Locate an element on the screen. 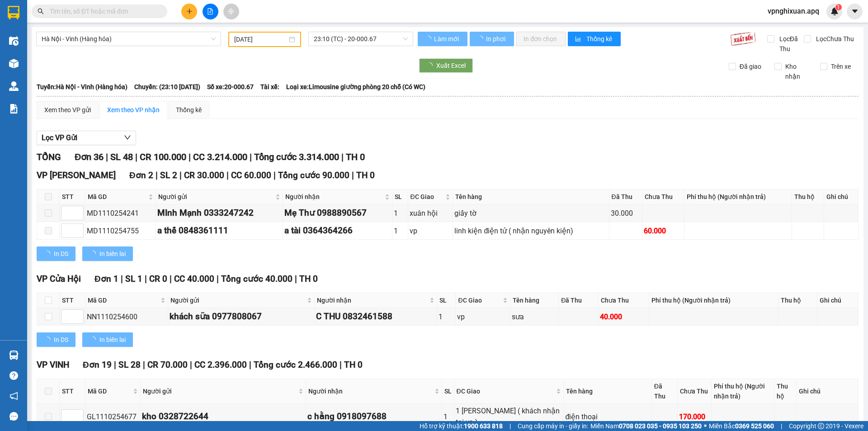 The image size is (868, 431). span: message is located at coordinates (13, 416).